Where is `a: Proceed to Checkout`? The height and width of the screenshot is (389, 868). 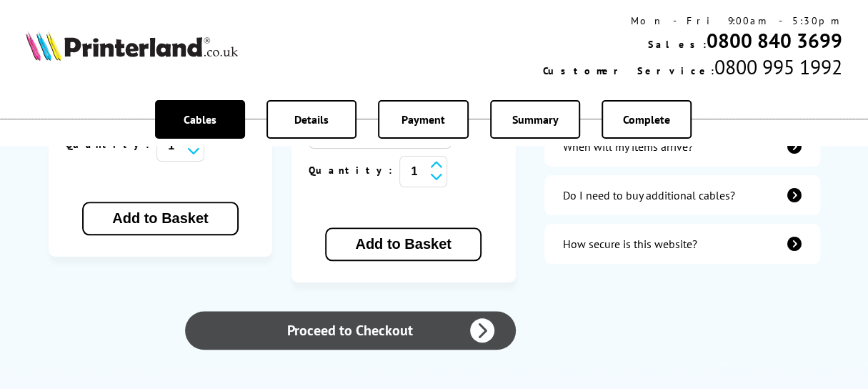 a: Proceed to Checkout is located at coordinates (350, 330).